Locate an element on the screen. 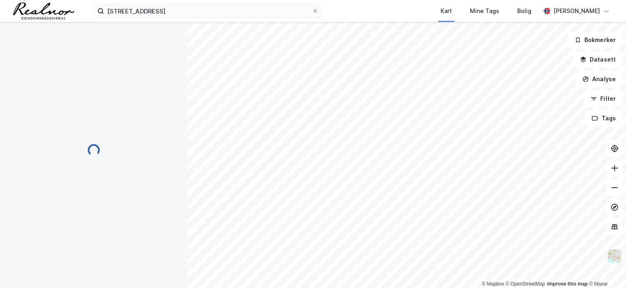 The width and height of the screenshot is (626, 288). a: Improve this map is located at coordinates (568, 284).